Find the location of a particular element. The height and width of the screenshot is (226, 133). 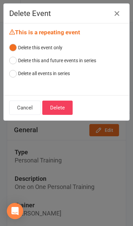

button: Cancel is located at coordinates (25, 108).